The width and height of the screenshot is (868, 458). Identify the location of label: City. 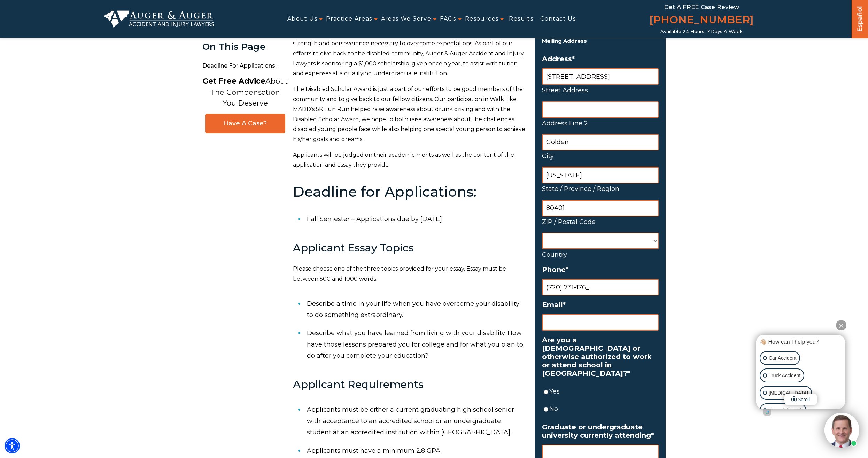
(600, 156).